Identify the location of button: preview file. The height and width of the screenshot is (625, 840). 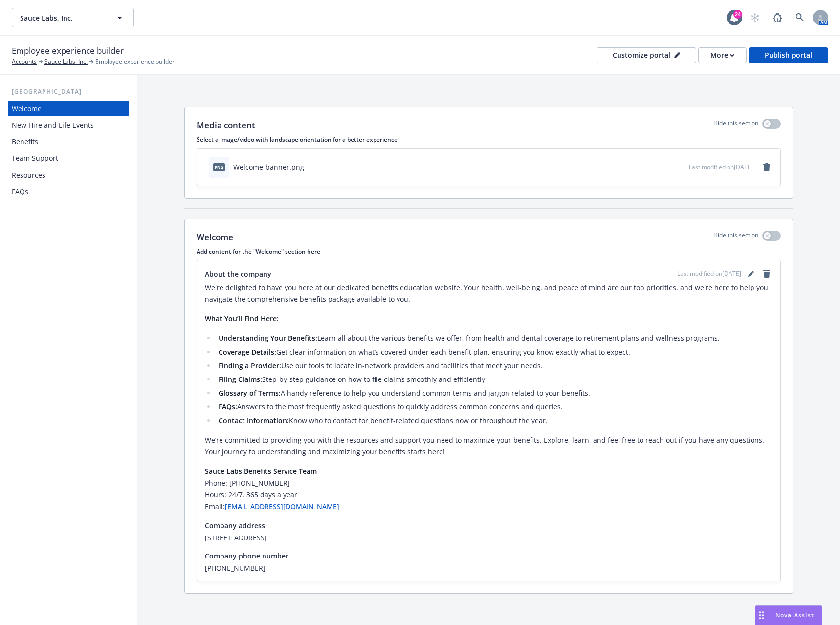
(680, 167).